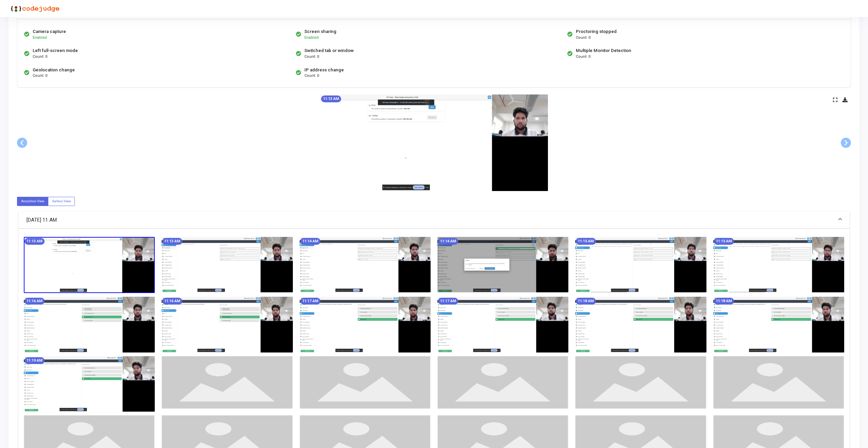 The height and width of the screenshot is (448, 868). What do you see at coordinates (55, 50) in the screenshot?
I see `div: Left full-screen mode` at bounding box center [55, 50].